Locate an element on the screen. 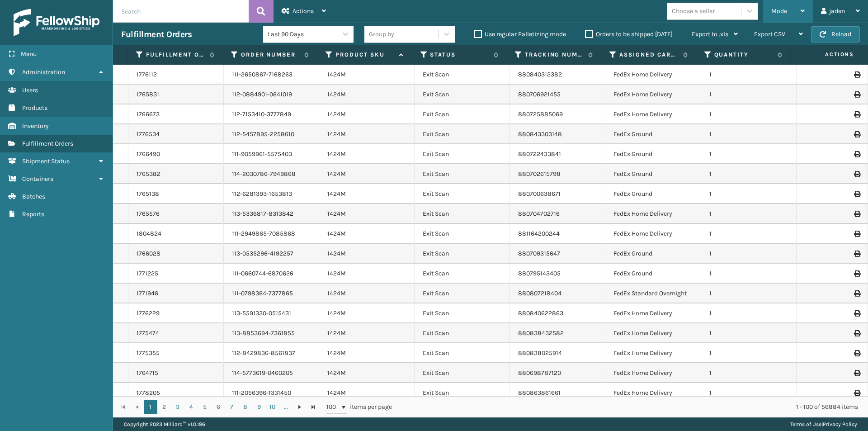 The width and height of the screenshot is (868, 431). label: Tracking Number is located at coordinates (555, 55).